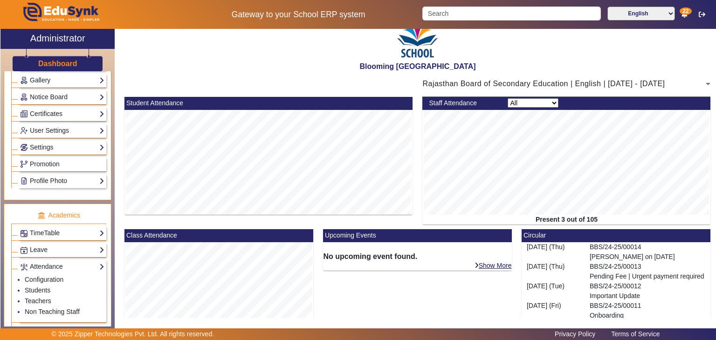 This screenshot has width=716, height=340. I want to click on p: Onboarding, so click(647, 315).